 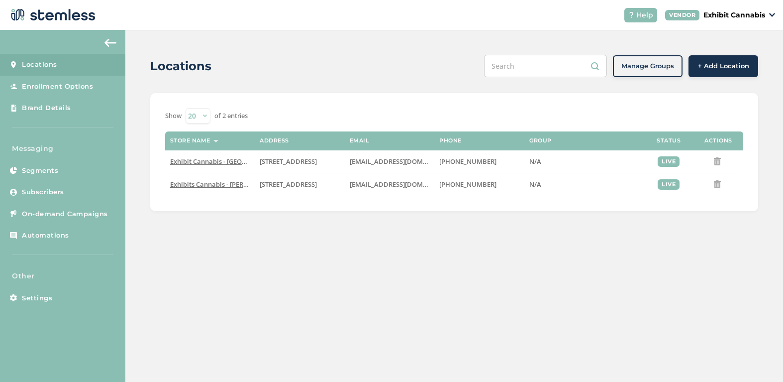 What do you see at coordinates (210, 161) in the screenshot?
I see `label: Exhibit Cannabis - Port Huron` at bounding box center [210, 161].